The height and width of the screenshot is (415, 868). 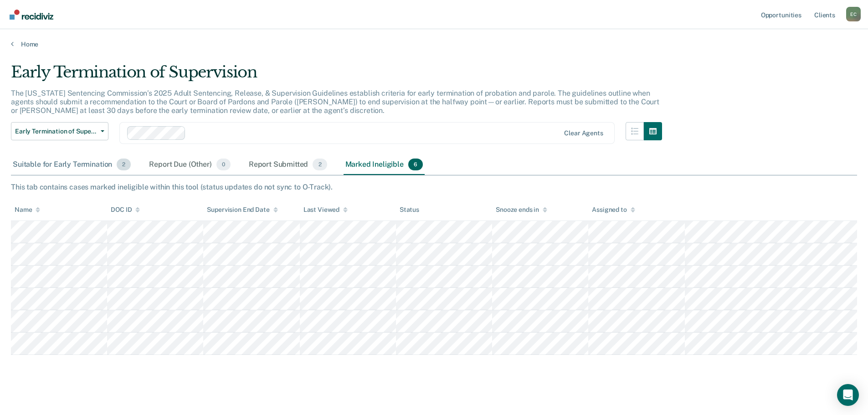 What do you see at coordinates (60, 131) in the screenshot?
I see `button: Early Termination of Supervision` at bounding box center [60, 131].